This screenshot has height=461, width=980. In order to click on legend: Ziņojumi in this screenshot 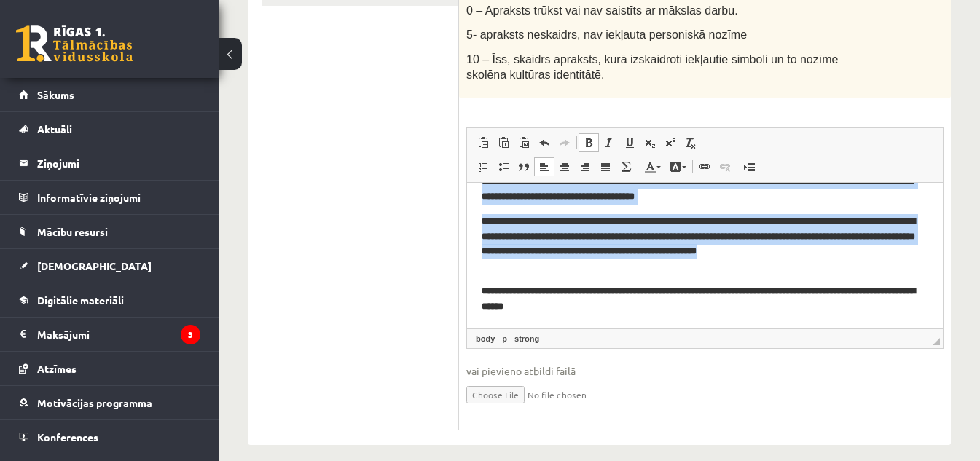, I will do `click(118, 163)`.